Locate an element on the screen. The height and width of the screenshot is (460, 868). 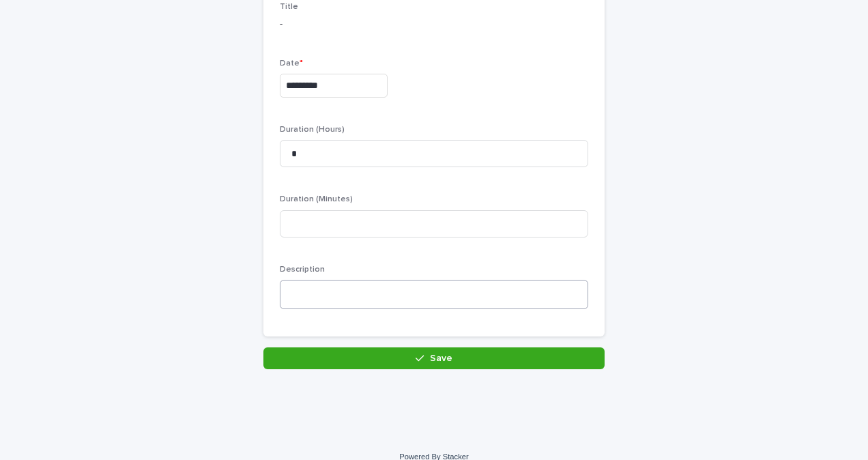
span: Title is located at coordinates (289, 7).